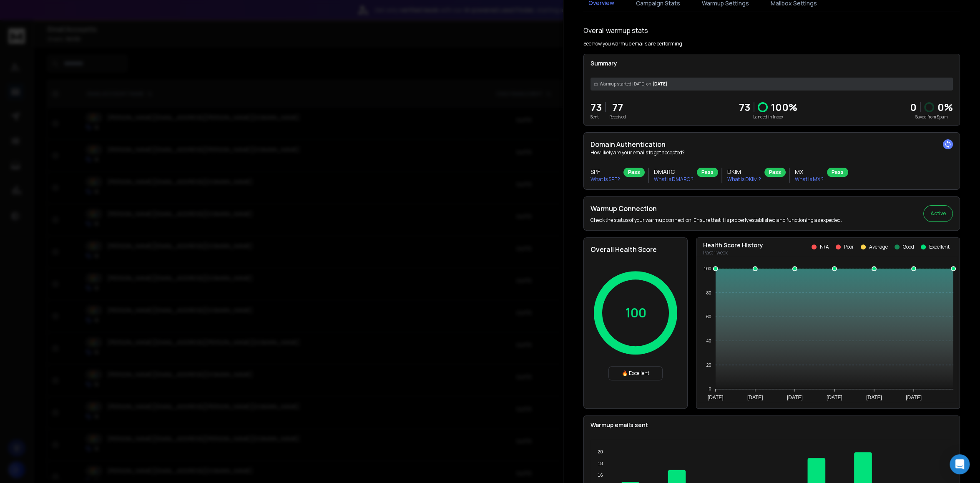 This screenshot has width=980, height=483. What do you see at coordinates (771, 152) in the screenshot?
I see `p: How likely are your emails to get accepted?` at bounding box center [771, 152].